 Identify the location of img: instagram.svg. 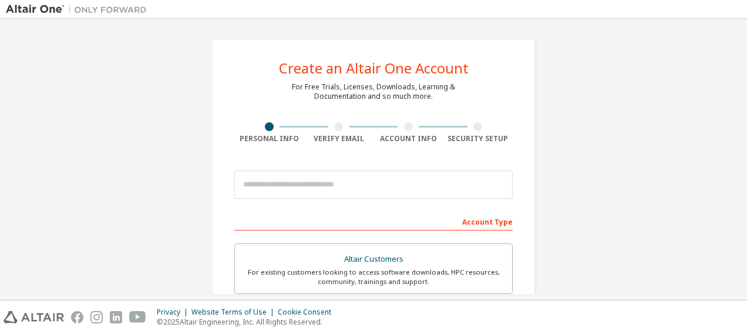
(96, 317).